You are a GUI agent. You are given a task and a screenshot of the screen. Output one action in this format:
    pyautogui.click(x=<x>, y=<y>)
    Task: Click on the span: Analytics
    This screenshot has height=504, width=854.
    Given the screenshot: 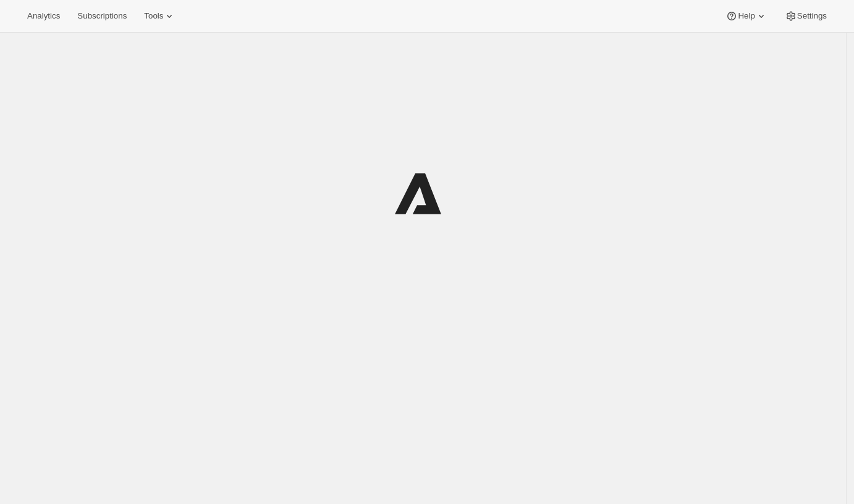 What is the action you would take?
    pyautogui.click(x=43, y=16)
    